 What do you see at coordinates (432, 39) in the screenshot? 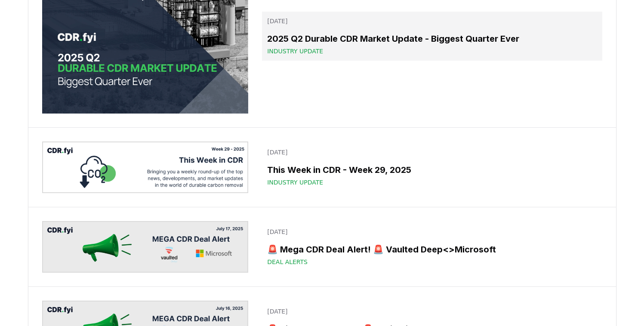
I see `h3: 2025 Q2 Durable CDR Market Update - Biggest Quarter Ever` at bounding box center [432, 39].